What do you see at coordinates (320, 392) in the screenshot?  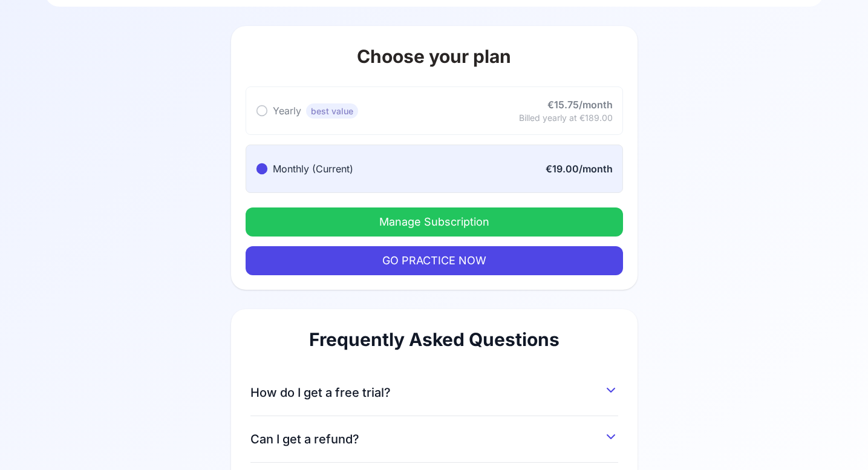 I see `span: How do I get a free trial?` at bounding box center [320, 392].